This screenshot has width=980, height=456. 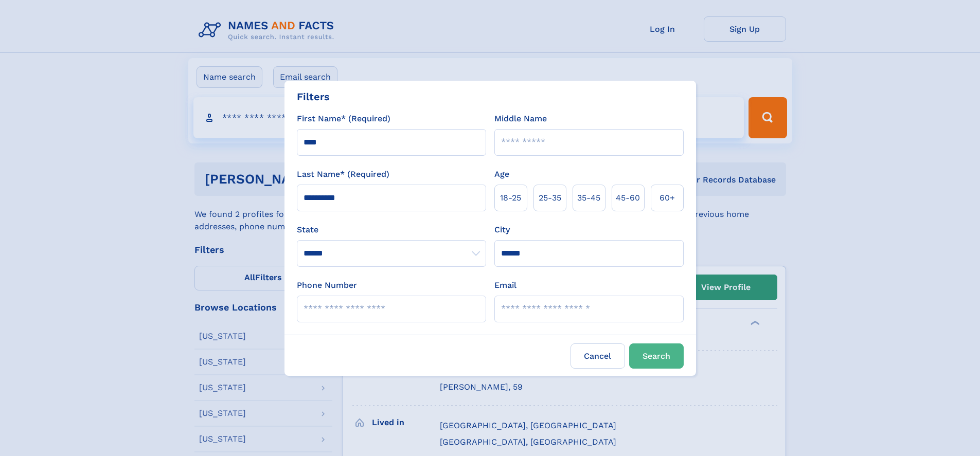 What do you see at coordinates (657, 355) in the screenshot?
I see `button: Search` at bounding box center [657, 355].